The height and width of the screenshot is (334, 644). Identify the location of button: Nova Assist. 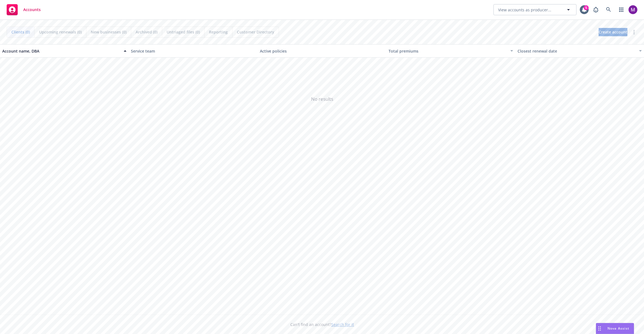
(615, 328).